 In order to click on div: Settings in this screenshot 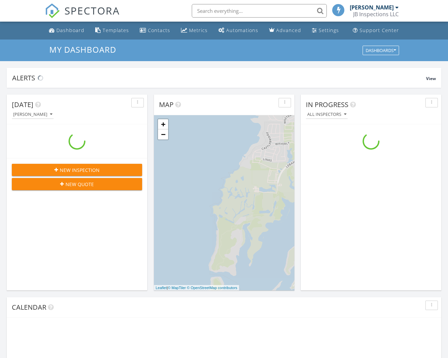, I will do `click(329, 30)`.